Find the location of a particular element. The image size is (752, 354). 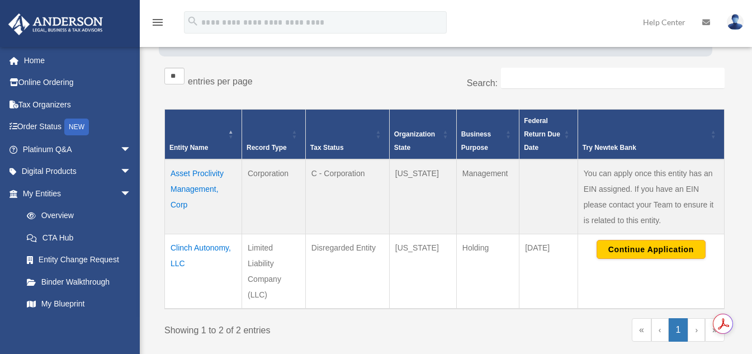

div: Showing 1 to 2 of 2 entries is located at coordinates (300, 328).